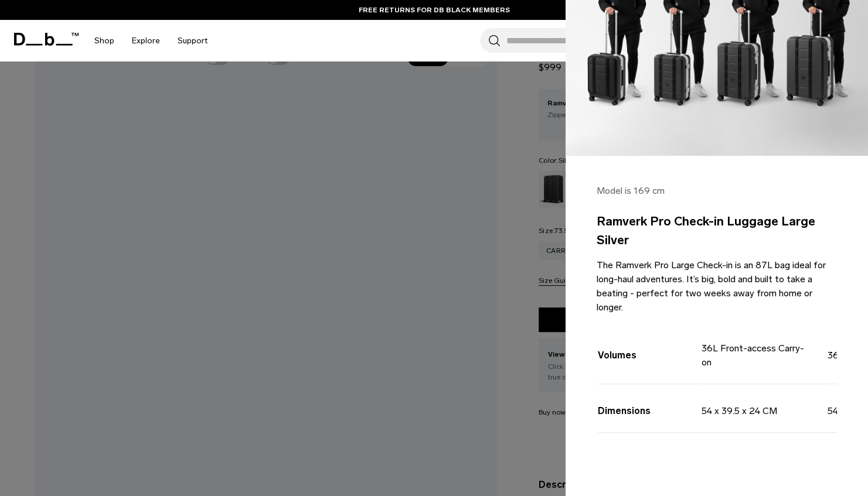  Describe the element at coordinates (150, 40) in the screenshot. I see `nav: Main Navigation` at that location.